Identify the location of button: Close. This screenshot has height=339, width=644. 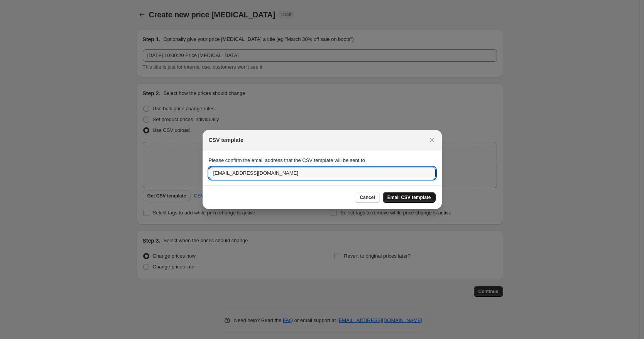
(432, 140).